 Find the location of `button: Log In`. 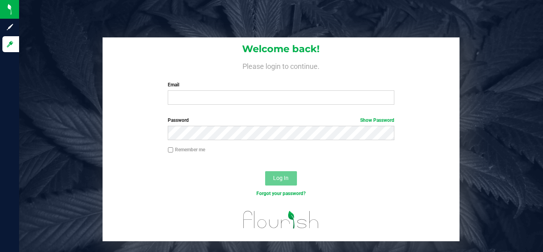

button: Log In is located at coordinates (281, 178).